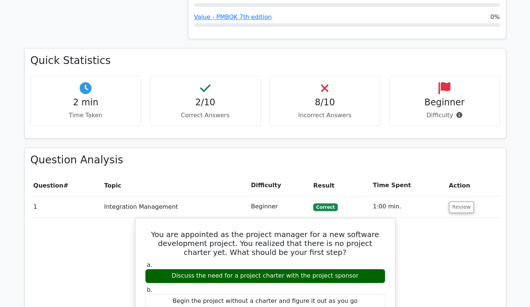 Image resolution: width=530 pixels, height=307 pixels. What do you see at coordinates (265, 275) in the screenshot?
I see `div: Discuss the need for a project charter with the project sponsor` at bounding box center [265, 275].